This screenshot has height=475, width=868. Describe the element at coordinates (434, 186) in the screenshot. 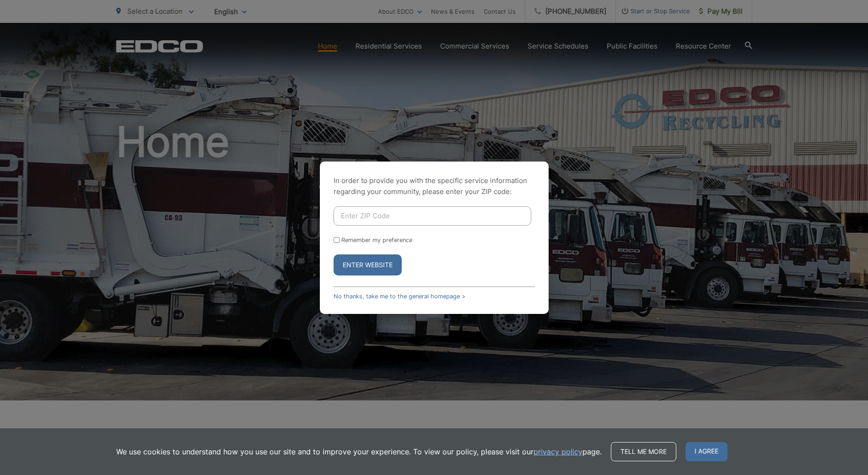

I see `p: In order to provide you with the specific service information regarding your community, please en...` at that location.